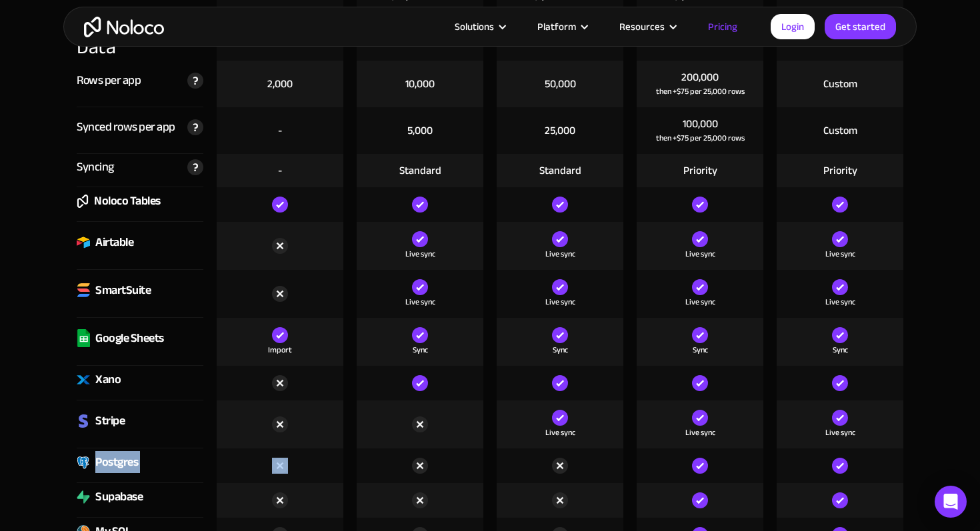 The image size is (980, 531). Describe the element at coordinates (793, 26) in the screenshot. I see `a: Login` at that location.